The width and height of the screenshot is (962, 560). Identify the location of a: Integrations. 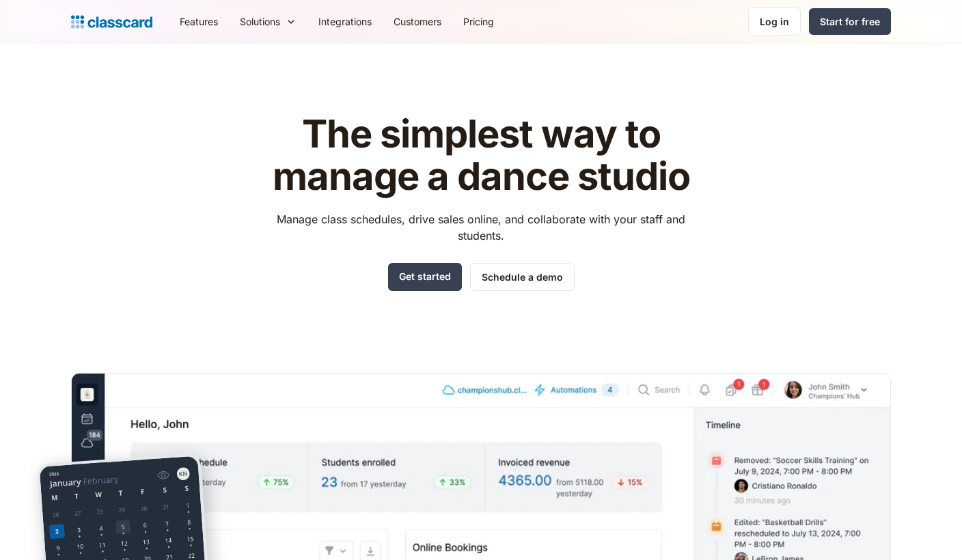
(345, 21).